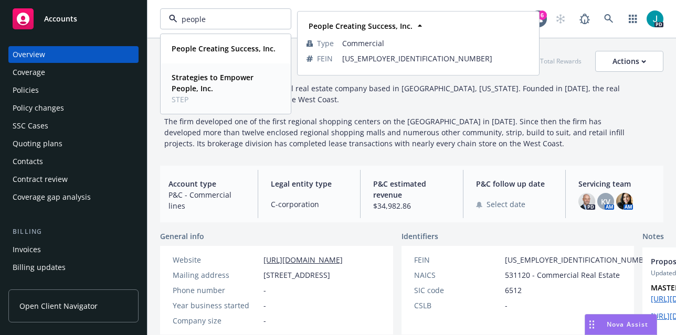 The height and width of the screenshot is (335, 676). Describe the element at coordinates (629, 61) in the screenshot. I see `button: Actions` at that location.